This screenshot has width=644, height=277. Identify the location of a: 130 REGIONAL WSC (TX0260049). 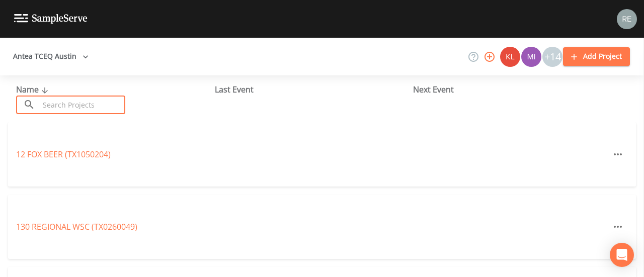
(77, 227).